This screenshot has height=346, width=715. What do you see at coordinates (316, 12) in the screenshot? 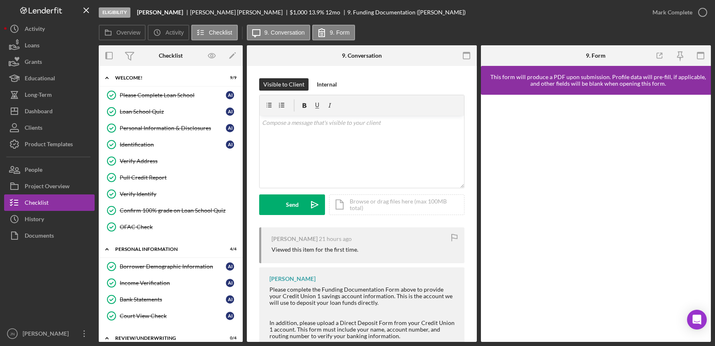
I see `div: 13.9 %` at bounding box center [316, 12].